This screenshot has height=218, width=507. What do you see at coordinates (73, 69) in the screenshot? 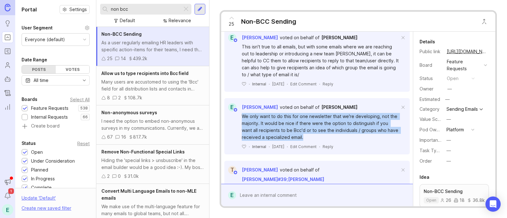
I see `div: Votes` at bounding box center [73, 69].